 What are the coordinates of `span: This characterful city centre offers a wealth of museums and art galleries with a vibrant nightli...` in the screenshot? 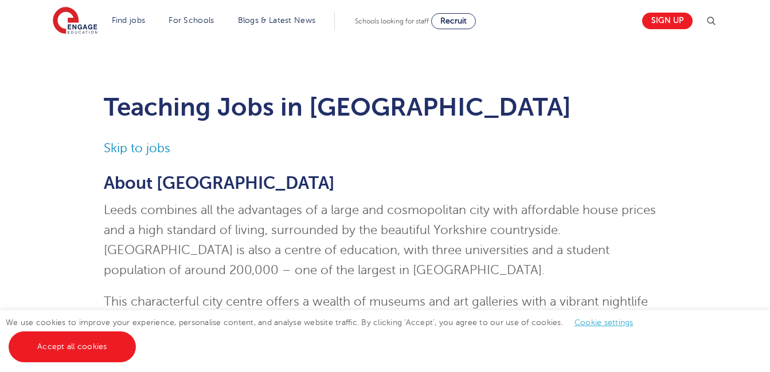 It's located at (375, 312).